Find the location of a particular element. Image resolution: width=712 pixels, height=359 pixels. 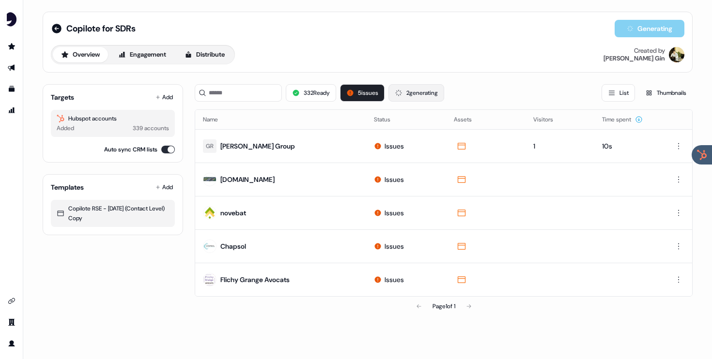

div: Created by is located at coordinates (649, 51).